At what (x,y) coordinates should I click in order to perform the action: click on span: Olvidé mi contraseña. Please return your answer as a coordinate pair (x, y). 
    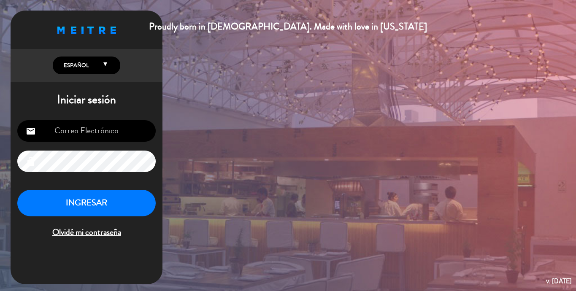
    Looking at the image, I should click on (87, 233).